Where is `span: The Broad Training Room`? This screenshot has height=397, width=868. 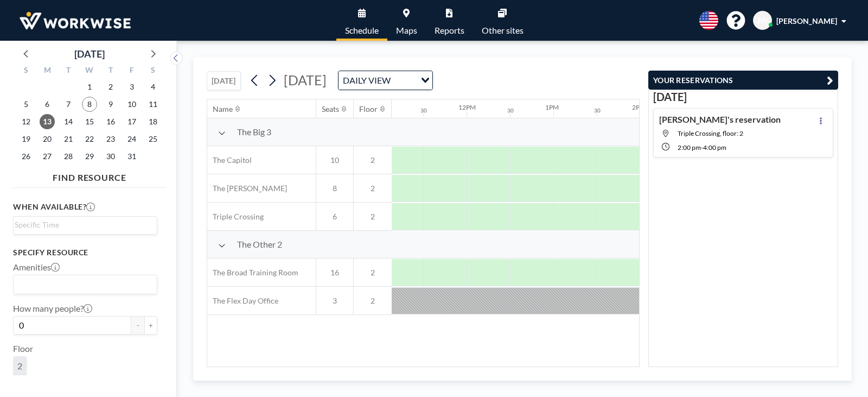 span: The Broad Training Room is located at coordinates (253, 273).